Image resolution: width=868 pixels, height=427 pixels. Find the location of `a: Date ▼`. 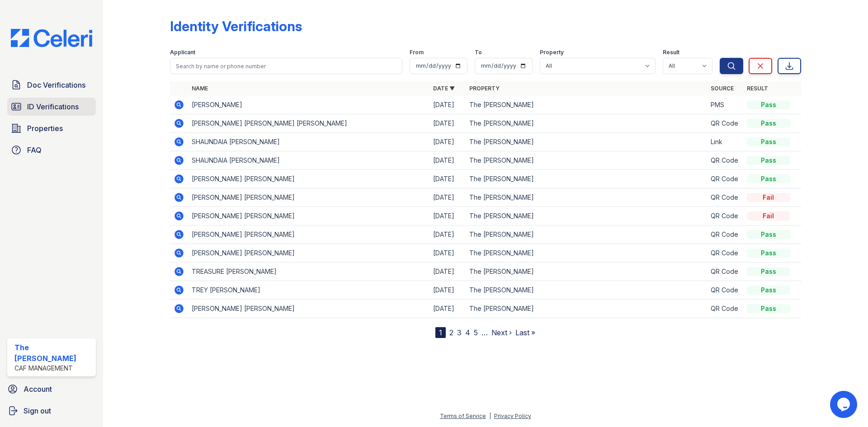

a: Date ▼ is located at coordinates (444, 88).